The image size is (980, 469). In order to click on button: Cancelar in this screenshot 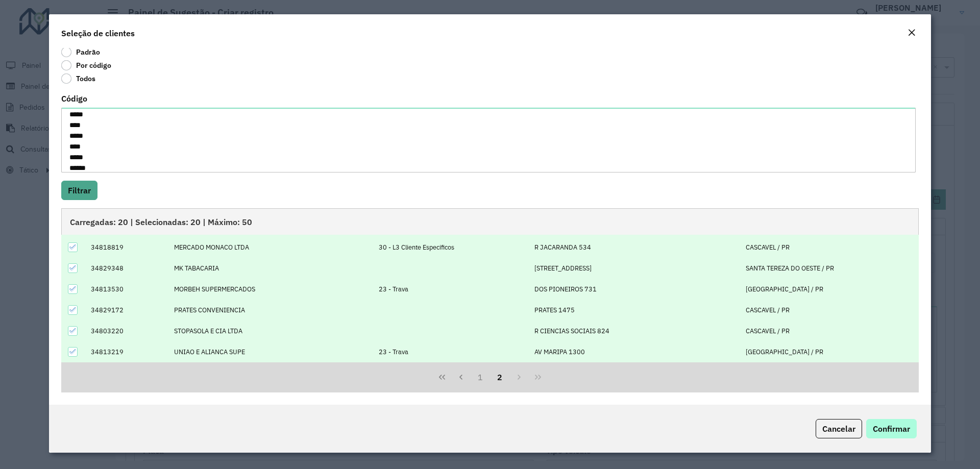, I will do `click(839, 429)`.